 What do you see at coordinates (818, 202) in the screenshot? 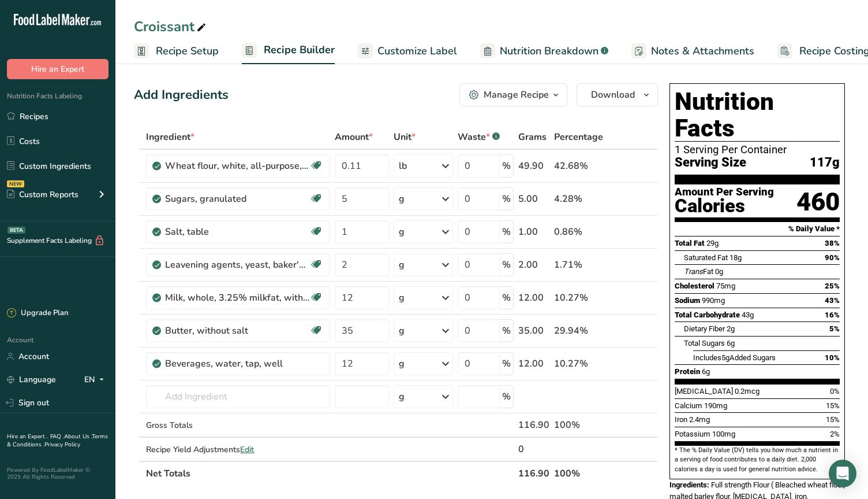
I see `div: 460` at bounding box center [818, 202].